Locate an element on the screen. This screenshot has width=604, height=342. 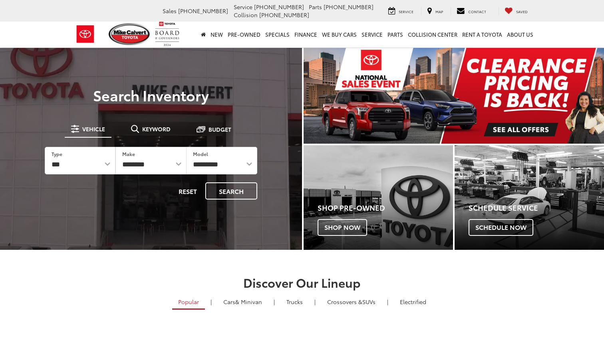
a: Specials is located at coordinates (277, 34).